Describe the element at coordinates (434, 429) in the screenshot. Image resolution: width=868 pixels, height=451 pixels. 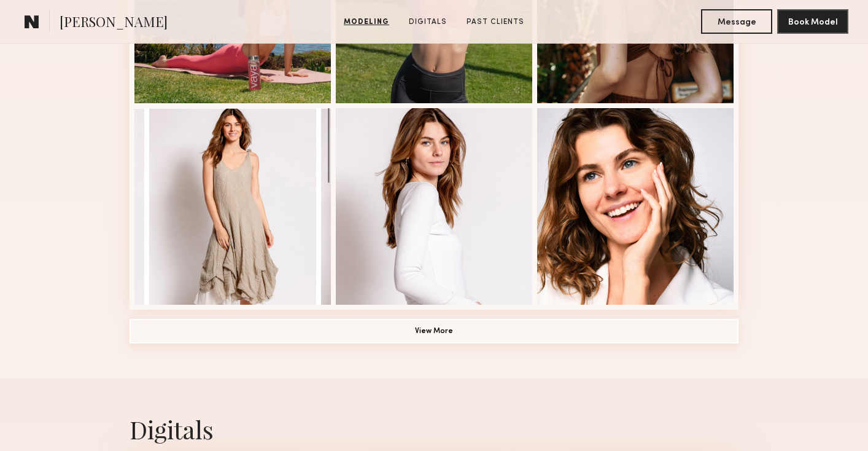
I see `div: Digitals` at that location.